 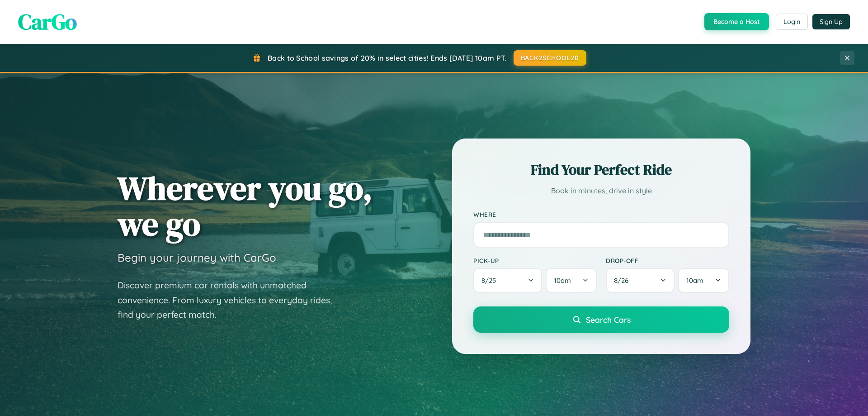 I want to click on label: Pick-up, so click(x=534, y=260).